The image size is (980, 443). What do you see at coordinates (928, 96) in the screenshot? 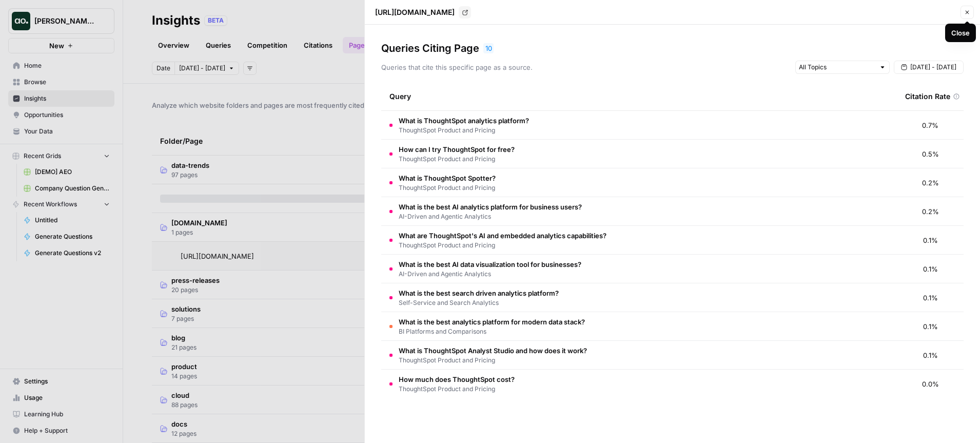
I see `span: Citation Rate` at bounding box center [928, 96].